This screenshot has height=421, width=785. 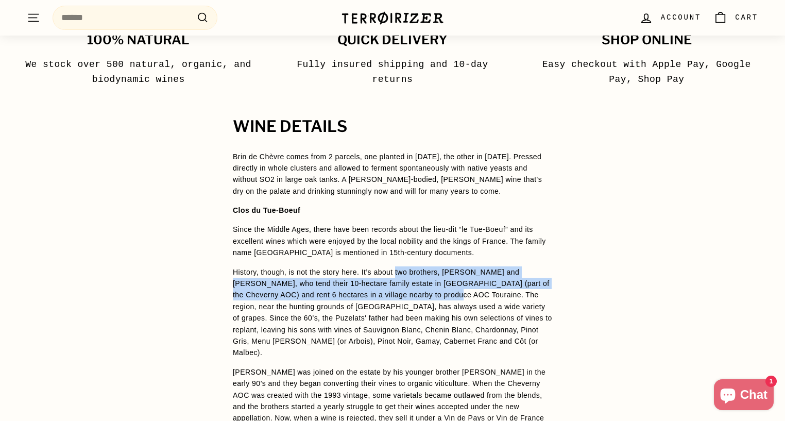 What do you see at coordinates (681, 18) in the screenshot?
I see `span: Account` at bounding box center [681, 18].